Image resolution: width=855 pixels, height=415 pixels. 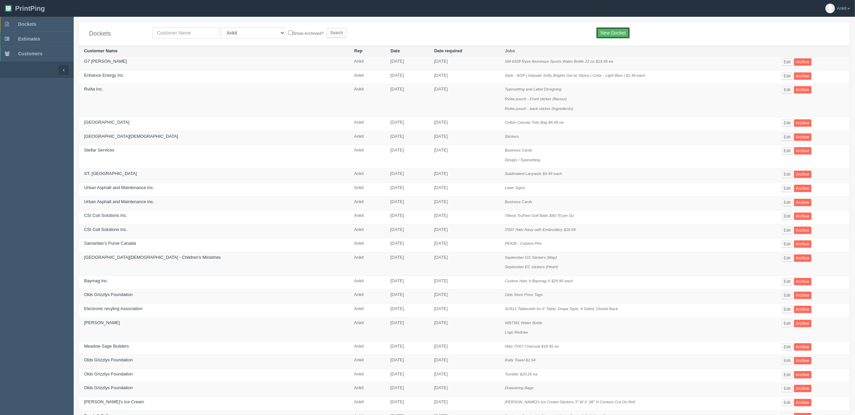 I want to click on a: Date, so click(x=395, y=51).